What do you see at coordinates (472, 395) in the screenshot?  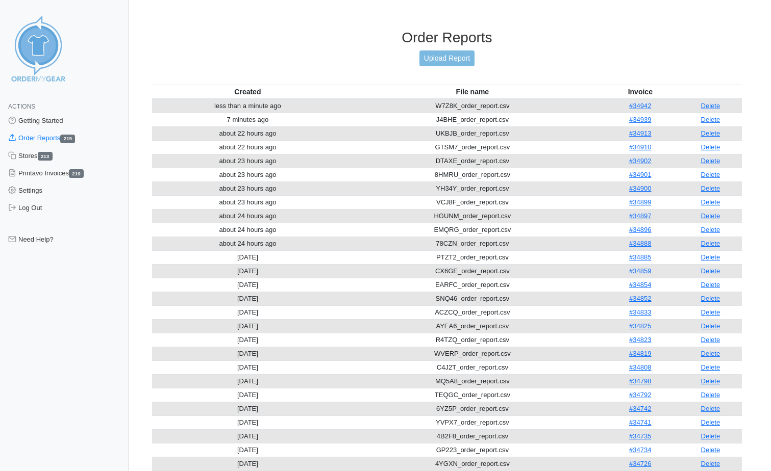 I see `td: TEQGC_order_report.csv` at bounding box center [472, 395].